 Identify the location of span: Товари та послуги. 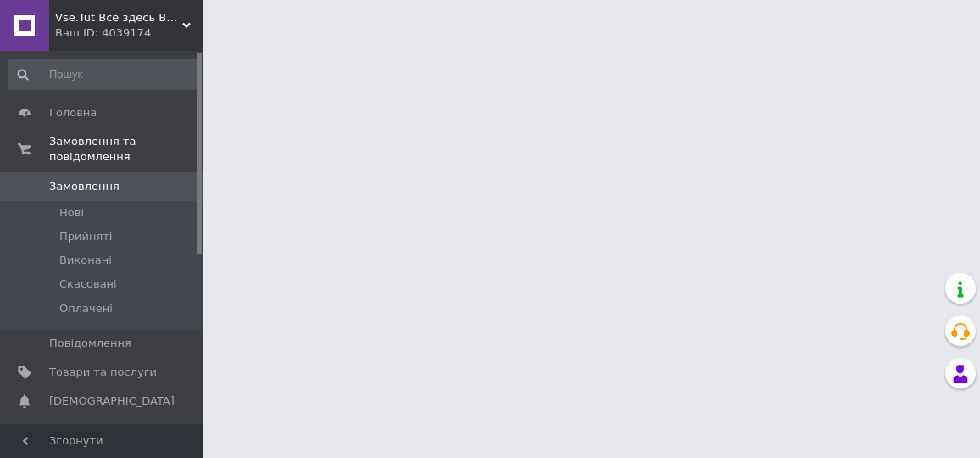
(102, 372).